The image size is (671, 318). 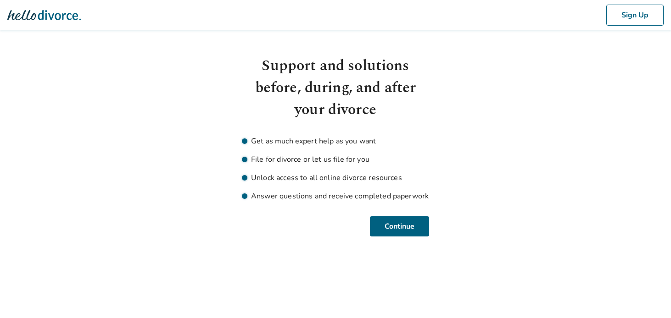 I want to click on li: Get as much expert help as you want, so click(x=335, y=141).